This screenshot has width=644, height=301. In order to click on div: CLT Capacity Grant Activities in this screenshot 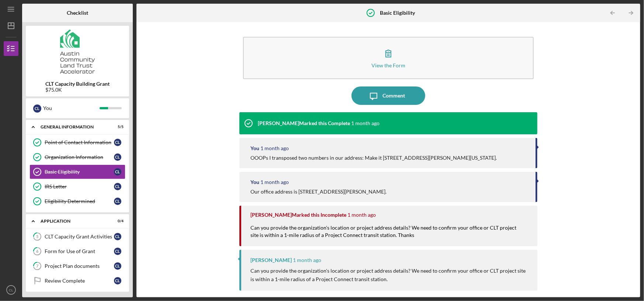, I will do `click(79, 237)`.